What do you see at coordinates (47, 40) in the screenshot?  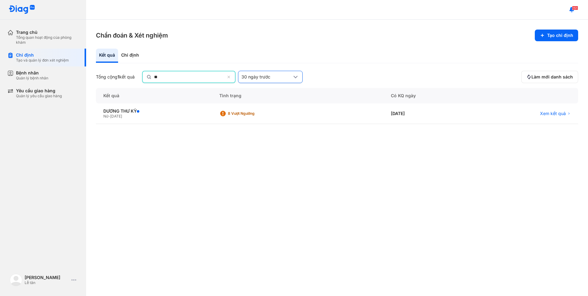 I see `div: Tổng quan hoạt động của phòng khám` at bounding box center [47, 40].